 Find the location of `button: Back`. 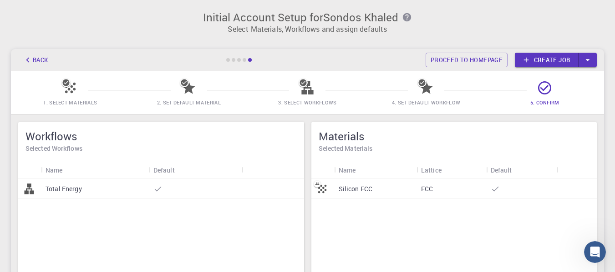

button: Back is located at coordinates (35, 60).